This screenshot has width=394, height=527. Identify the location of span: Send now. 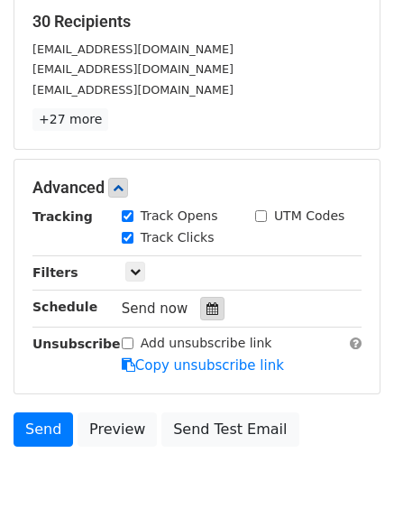
(155, 308).